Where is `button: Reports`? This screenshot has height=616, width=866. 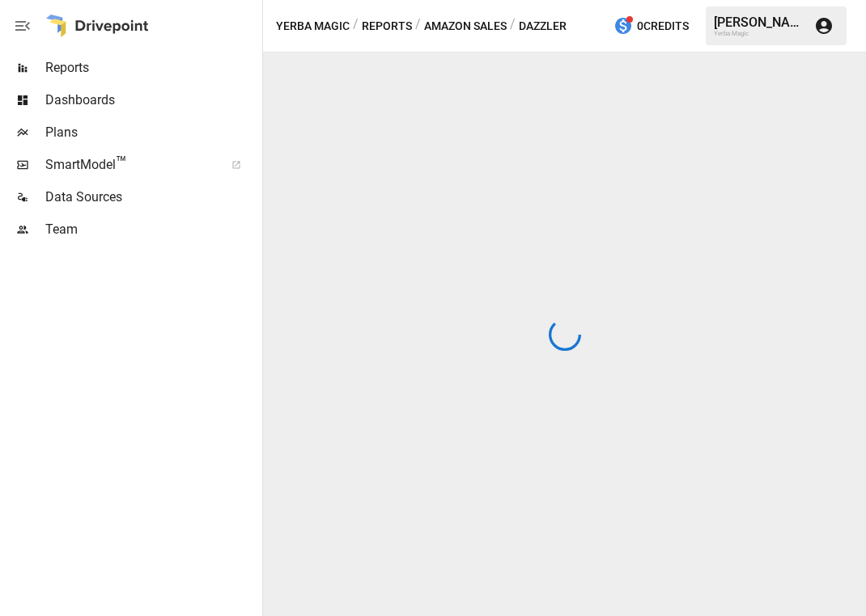 button: Reports is located at coordinates (387, 26).